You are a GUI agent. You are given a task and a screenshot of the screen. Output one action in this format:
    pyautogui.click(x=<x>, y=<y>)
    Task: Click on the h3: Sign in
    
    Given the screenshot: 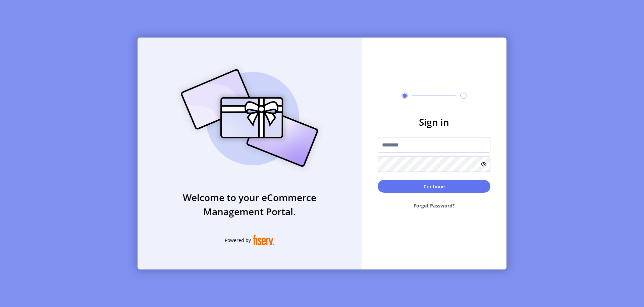 What is the action you would take?
    pyautogui.click(x=434, y=122)
    